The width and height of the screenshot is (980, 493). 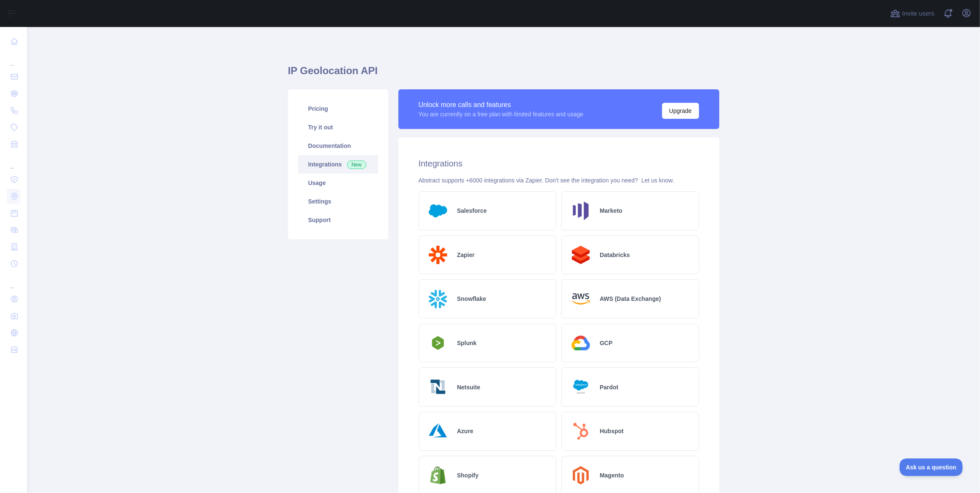 What do you see at coordinates (606, 343) in the screenshot?
I see `h2: GCP` at bounding box center [606, 343].